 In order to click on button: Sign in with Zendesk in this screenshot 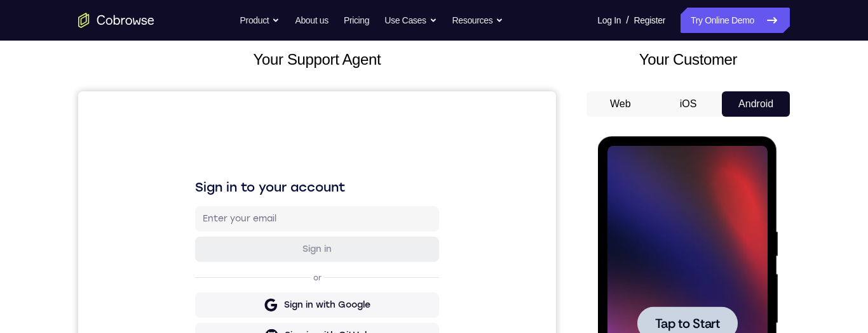, I will do `click(239, 305)`.